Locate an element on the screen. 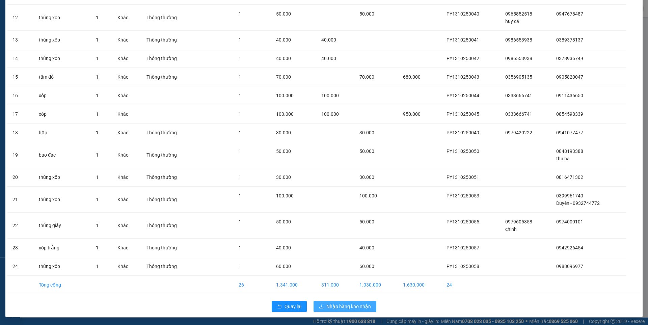 The image size is (648, 325). span: PY1310250042 is located at coordinates (463, 58).